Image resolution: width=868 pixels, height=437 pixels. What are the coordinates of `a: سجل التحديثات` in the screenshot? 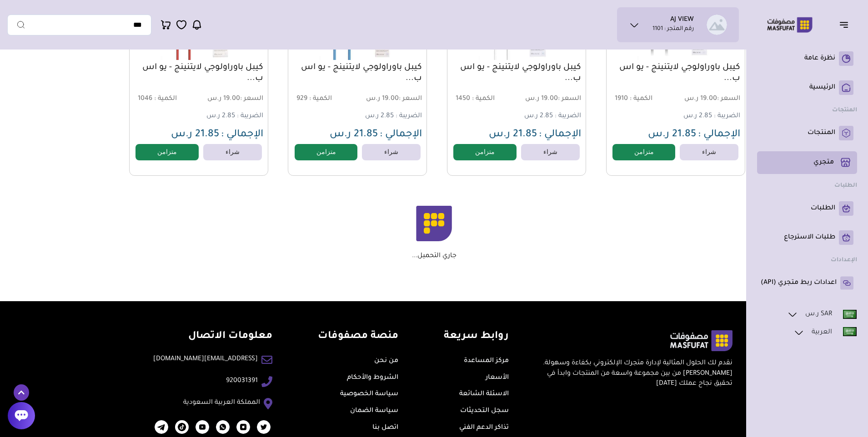 It's located at (484, 411).